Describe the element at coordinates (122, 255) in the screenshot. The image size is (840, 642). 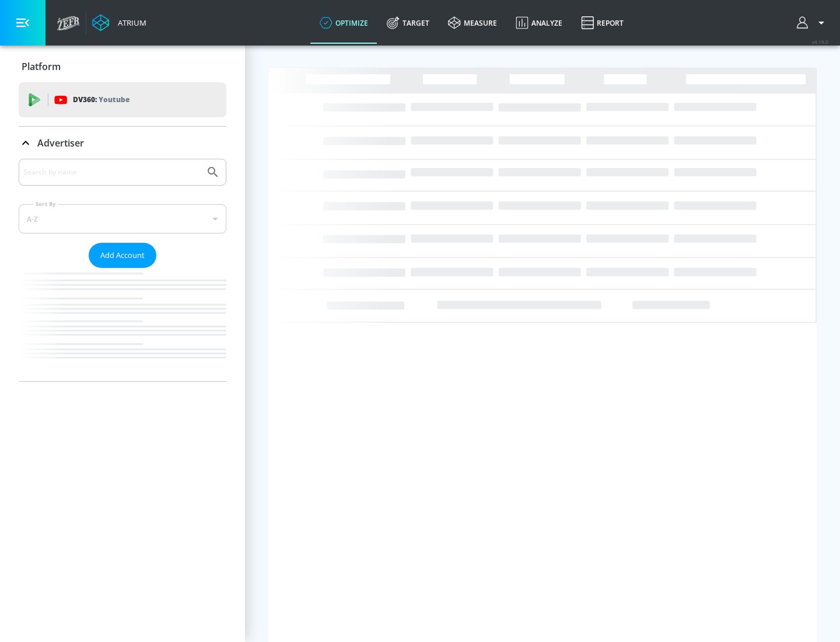
I see `button: Add Account` at that location.